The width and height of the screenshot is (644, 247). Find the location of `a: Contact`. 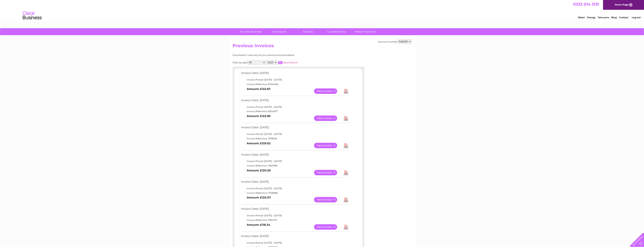

a: Contact is located at coordinates (623, 17).